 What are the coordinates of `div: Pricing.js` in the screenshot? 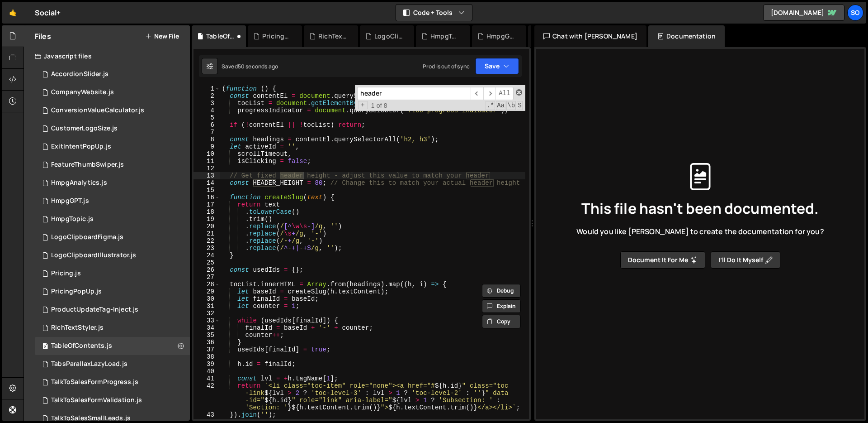 It's located at (66, 273).